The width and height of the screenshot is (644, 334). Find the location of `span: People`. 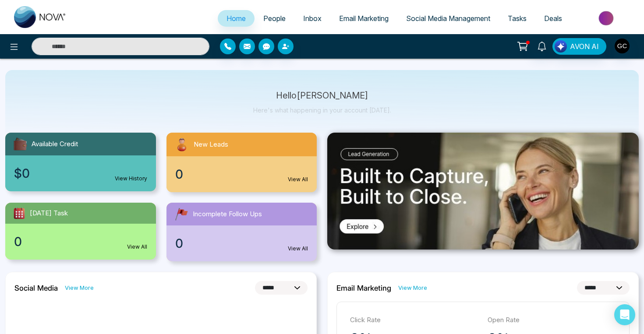

span: People is located at coordinates (274, 18).